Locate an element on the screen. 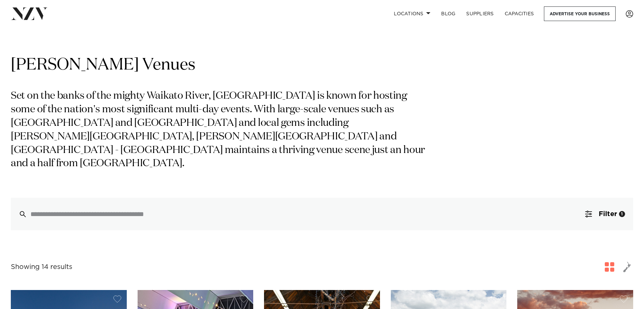  a: BLOG is located at coordinates (448, 14).